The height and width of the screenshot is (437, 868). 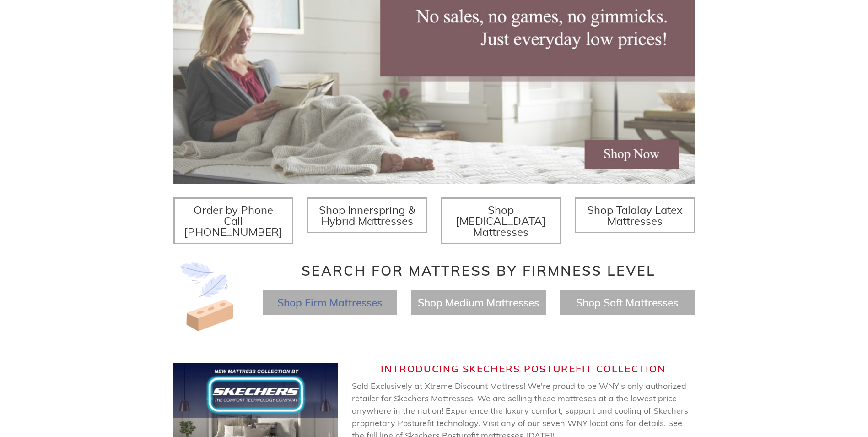 I want to click on a: Shop Firm Mattresses, so click(x=329, y=302).